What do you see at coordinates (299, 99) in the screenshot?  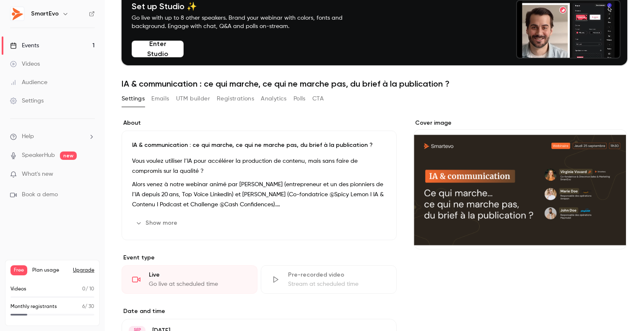 I see `button: Polls` at bounding box center [299, 99].